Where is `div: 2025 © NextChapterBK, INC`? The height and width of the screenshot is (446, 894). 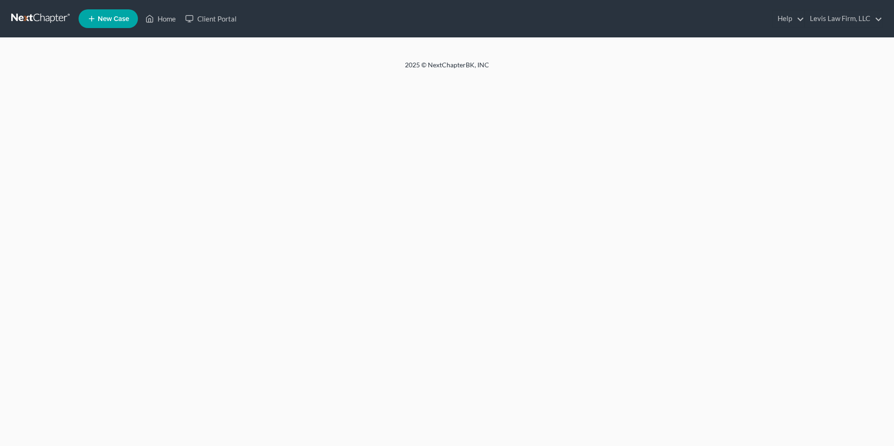
div: 2025 © NextChapterBK, INC is located at coordinates (447, 69).